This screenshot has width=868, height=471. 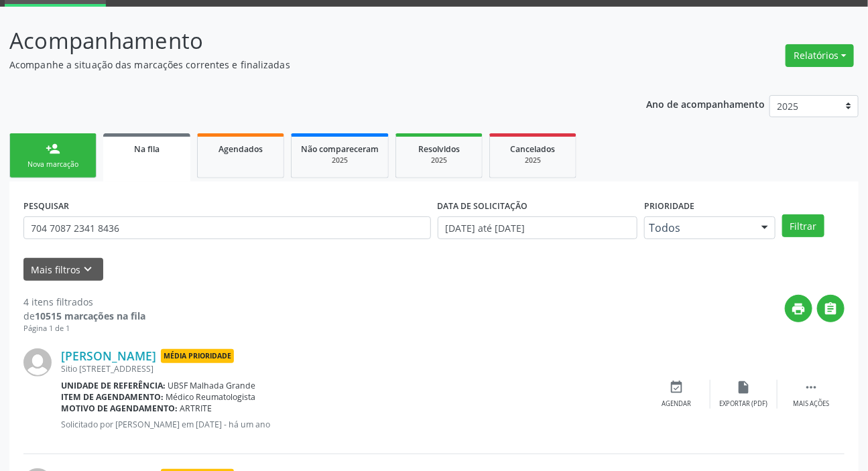 What do you see at coordinates (88, 269) in the screenshot?
I see `i: keyboard_arrow_down` at bounding box center [88, 269].